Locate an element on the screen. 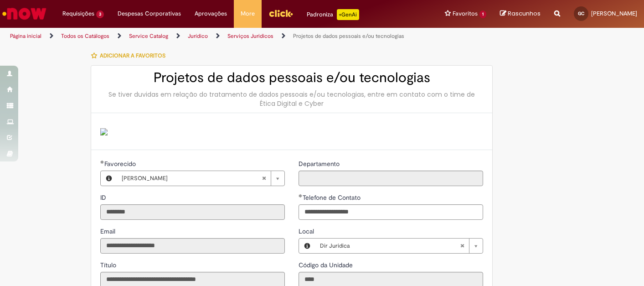 The height and width of the screenshot is (286, 644). img: sys_attachment.do is located at coordinates (104, 132).